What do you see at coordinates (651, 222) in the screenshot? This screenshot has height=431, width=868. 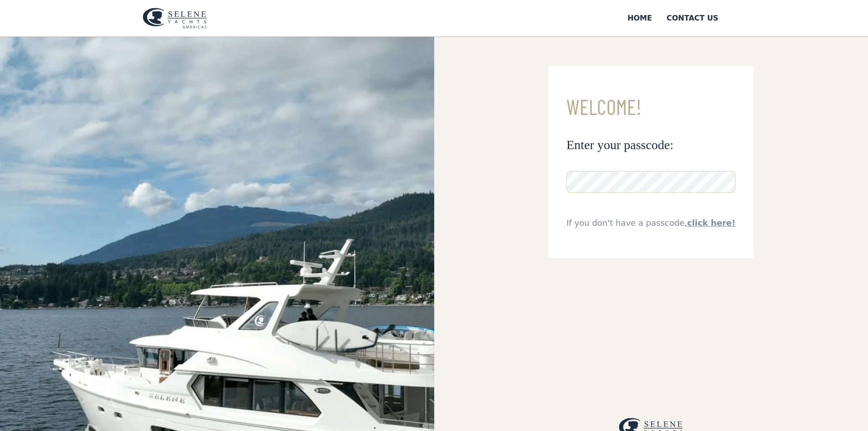 I see `div: If you don't have a passcode,` at bounding box center [651, 222].